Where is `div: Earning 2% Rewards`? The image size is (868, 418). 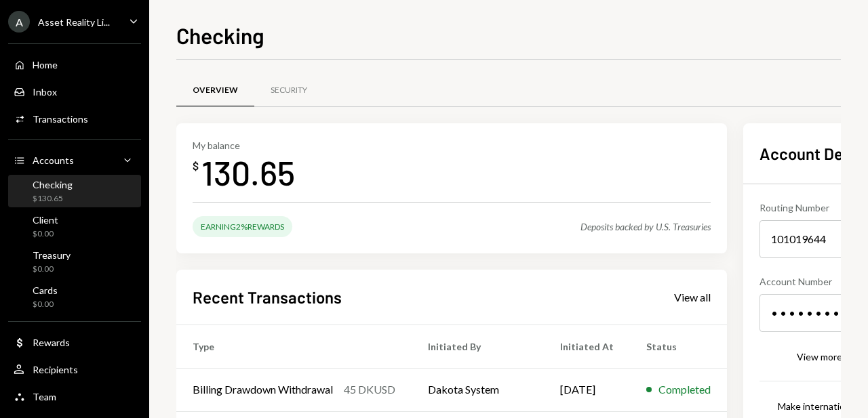
div: Earning 2% Rewards is located at coordinates (242, 226).